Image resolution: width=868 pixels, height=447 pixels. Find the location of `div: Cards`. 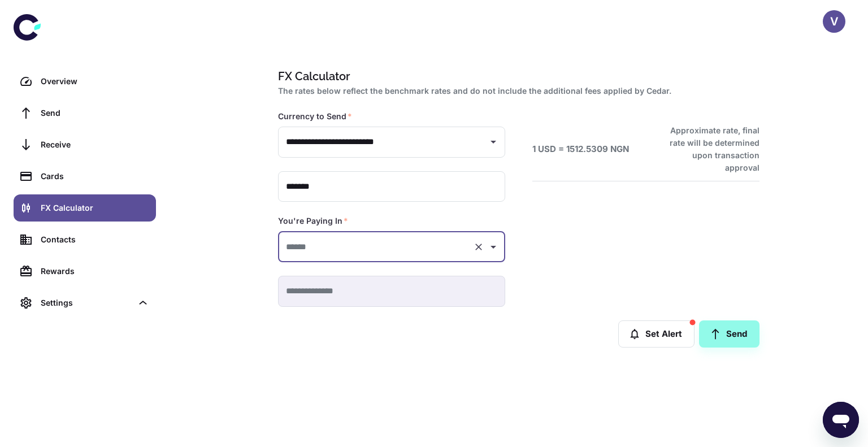

div: Cards is located at coordinates (95, 176).